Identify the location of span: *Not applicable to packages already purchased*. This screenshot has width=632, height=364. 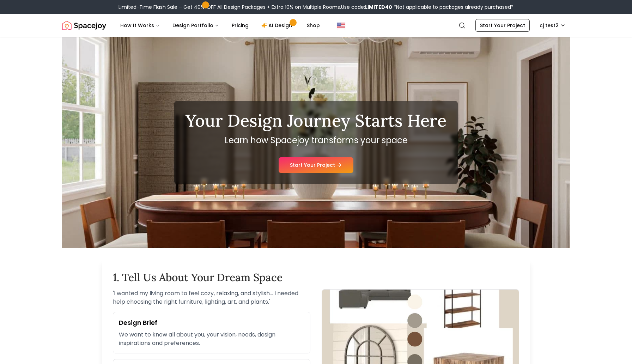
(453, 7).